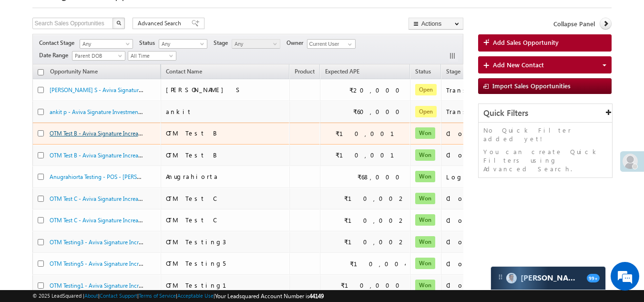 The image size is (644, 302). Describe the element at coordinates (74, 71) in the screenshot. I see `span: Opportunity Name` at that location.